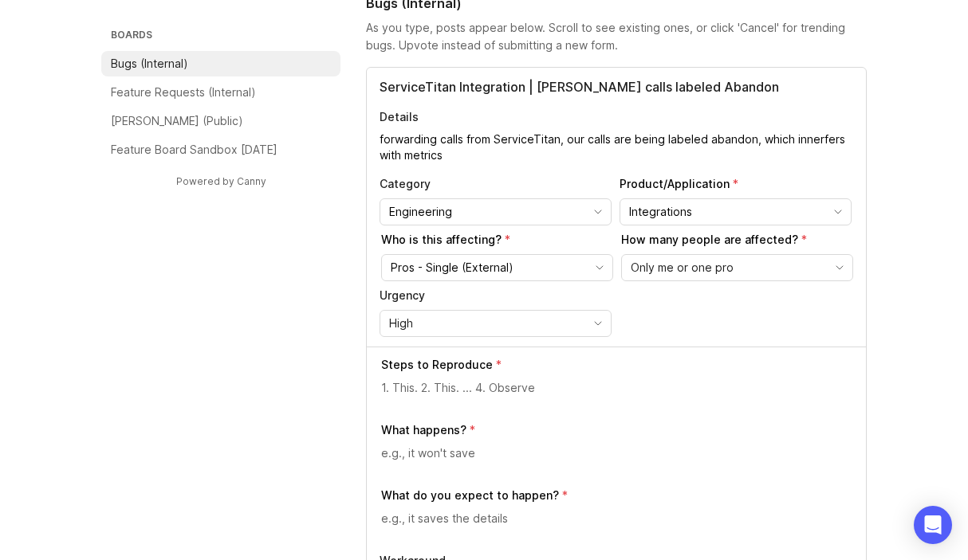 The height and width of the screenshot is (560, 968). What do you see at coordinates (401, 323) in the screenshot?
I see `span: High` at bounding box center [401, 323].